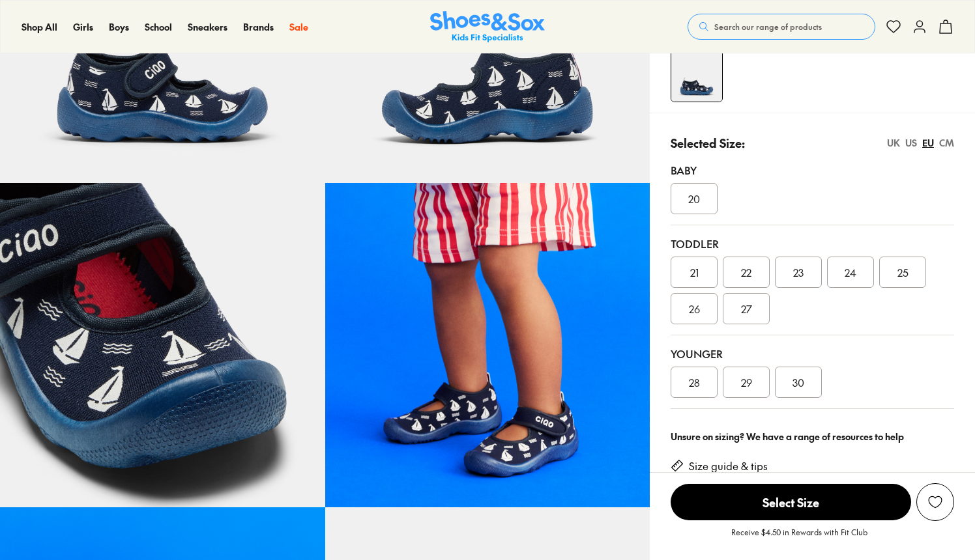  Describe the element at coordinates (812, 244) in the screenshot. I see `div: Toddler` at that location.